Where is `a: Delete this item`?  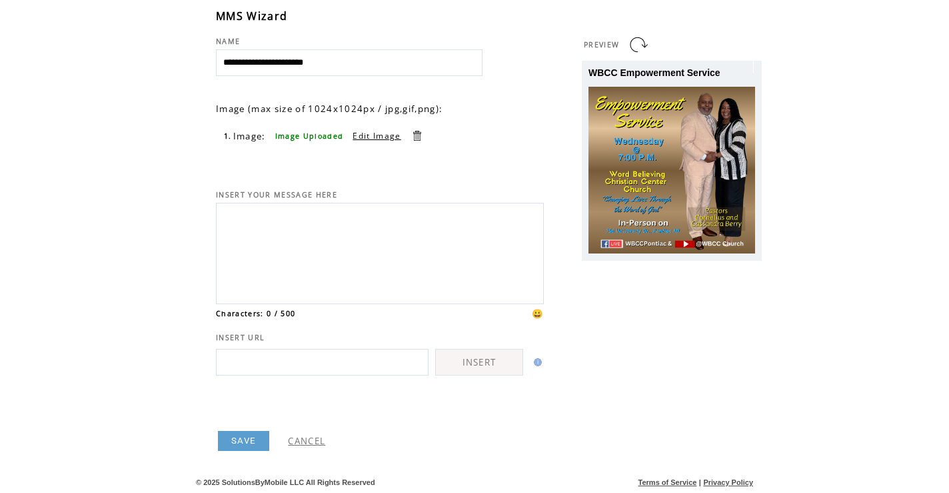
a: Delete this item is located at coordinates (417, 135).